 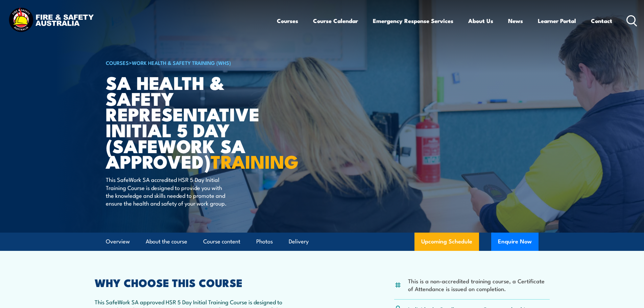 What do you see at coordinates (194, 282) in the screenshot?
I see `h2: WHY CHOOSE THIS COURSE` at bounding box center [194, 282].